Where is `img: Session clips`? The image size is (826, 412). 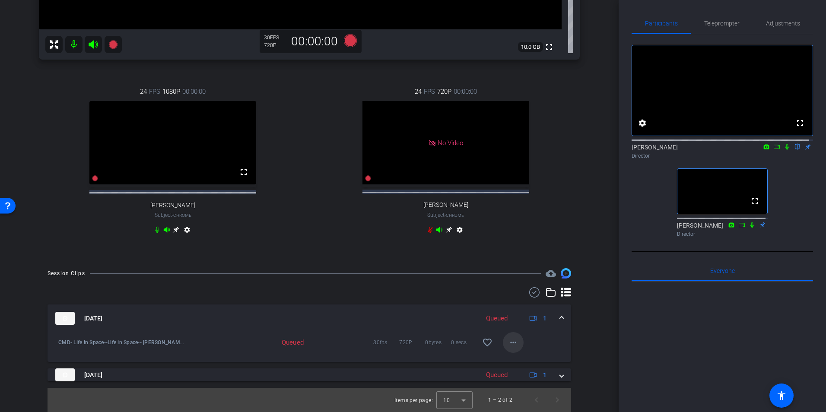
img: Session clips is located at coordinates (566, 274).